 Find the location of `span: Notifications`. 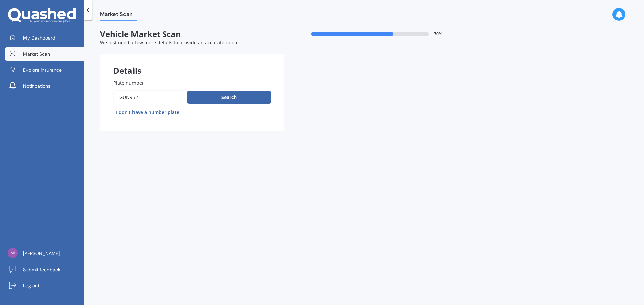

span: Notifications is located at coordinates (37, 86).